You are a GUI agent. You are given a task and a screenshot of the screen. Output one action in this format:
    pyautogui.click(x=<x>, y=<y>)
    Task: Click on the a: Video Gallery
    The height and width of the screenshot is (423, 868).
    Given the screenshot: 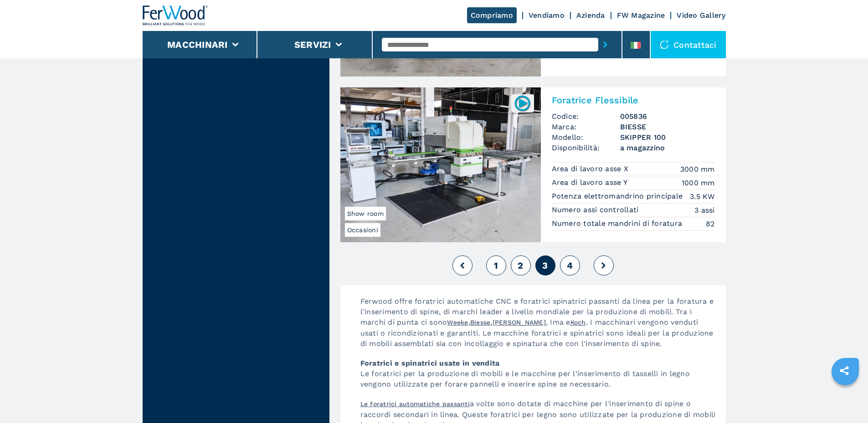 What is the action you would take?
    pyautogui.click(x=700, y=15)
    